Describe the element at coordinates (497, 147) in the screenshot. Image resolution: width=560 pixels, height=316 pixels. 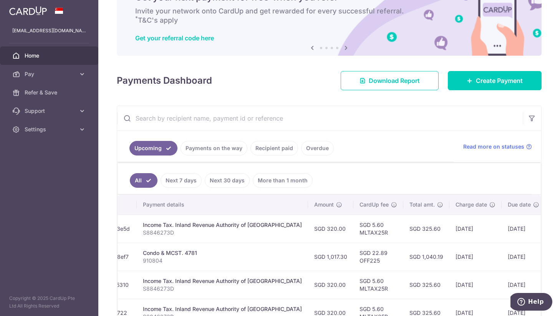
I see `a: Read more on statuses` at that location.